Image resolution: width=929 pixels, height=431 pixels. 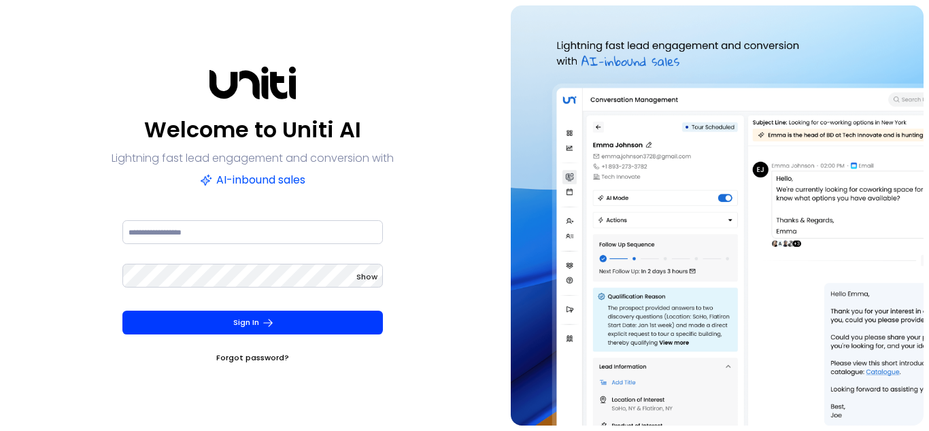 I want to click on p: Lightning fast lead engagement and conversion with, so click(x=252, y=158).